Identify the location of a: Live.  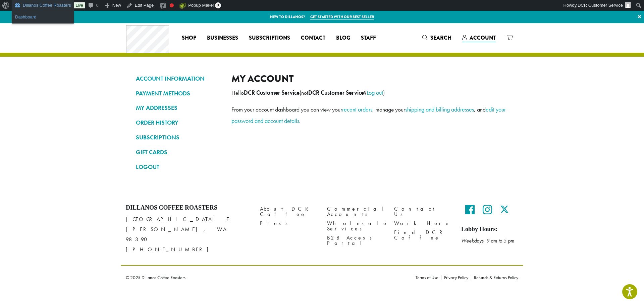
(80, 5).